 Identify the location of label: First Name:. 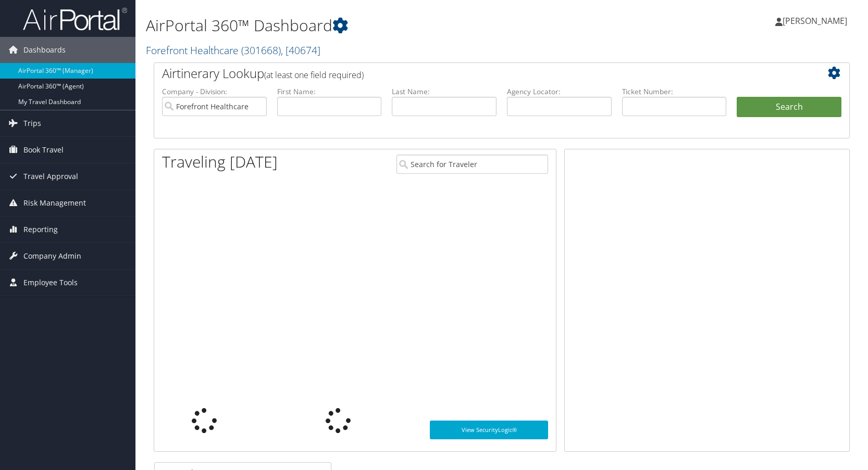
(329, 92).